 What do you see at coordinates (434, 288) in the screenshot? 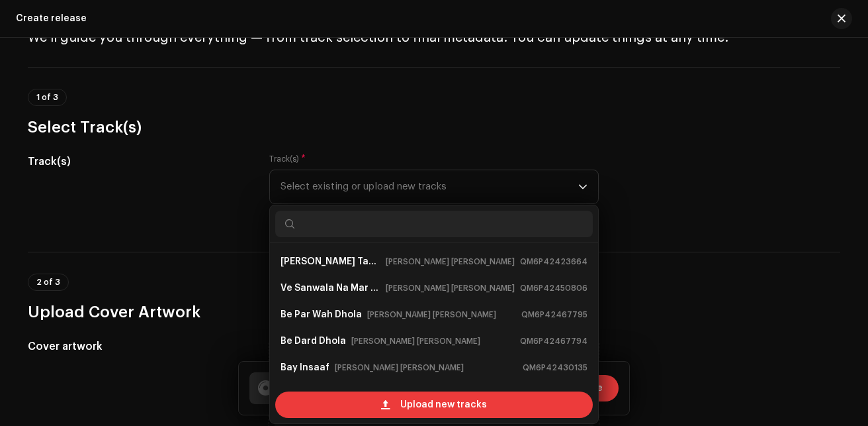
I see `li: Ve Sanwala Na Mar Naina De Teer Lok Virsa` at bounding box center [434, 288].